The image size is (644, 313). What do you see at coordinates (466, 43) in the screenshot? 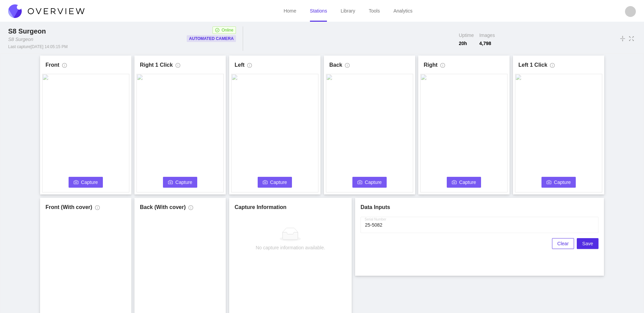
I see `span: 20 h` at bounding box center [466, 43].